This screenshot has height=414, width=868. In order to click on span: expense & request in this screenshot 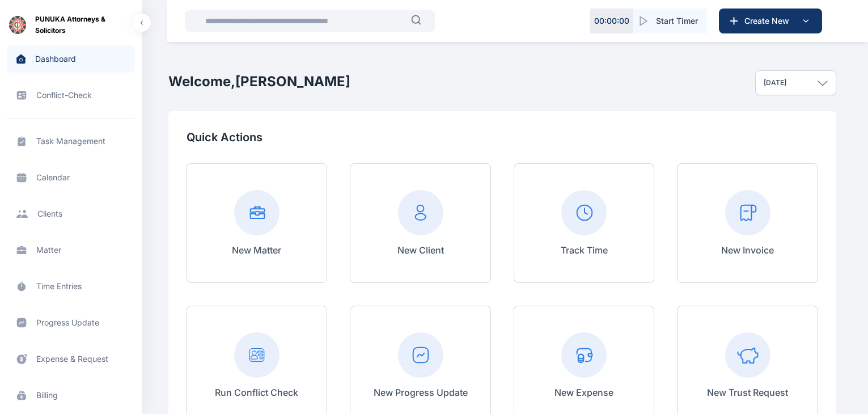, I will do `click(71, 359)`.